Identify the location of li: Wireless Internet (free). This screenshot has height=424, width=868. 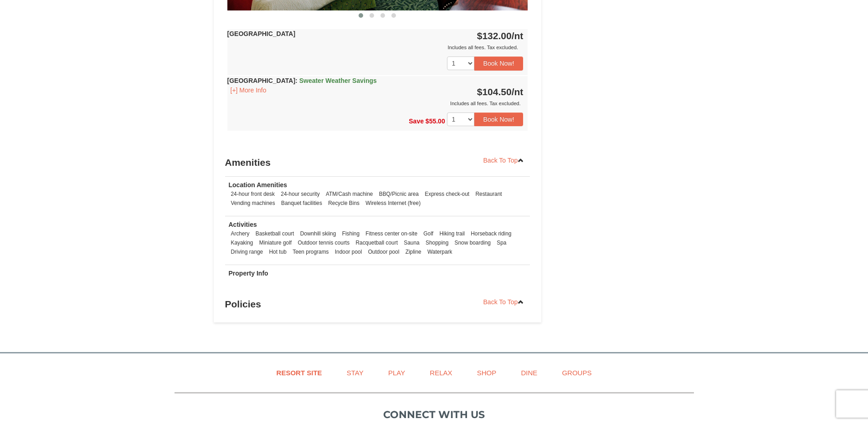
(393, 203).